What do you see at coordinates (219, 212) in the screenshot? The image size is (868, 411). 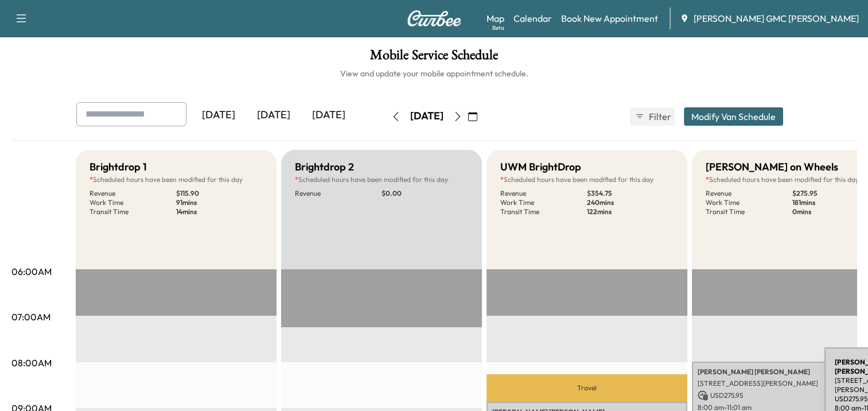 I see `p: 14 mins` at bounding box center [219, 212].